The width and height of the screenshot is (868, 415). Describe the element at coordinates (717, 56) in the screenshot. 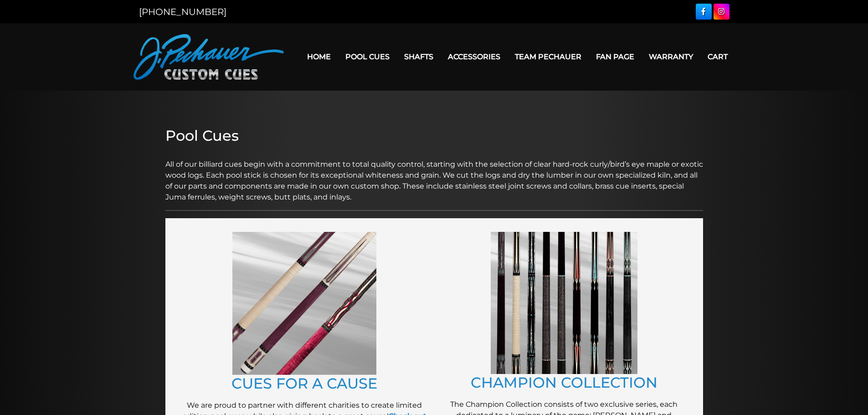

I see `a: Cart` at that location.